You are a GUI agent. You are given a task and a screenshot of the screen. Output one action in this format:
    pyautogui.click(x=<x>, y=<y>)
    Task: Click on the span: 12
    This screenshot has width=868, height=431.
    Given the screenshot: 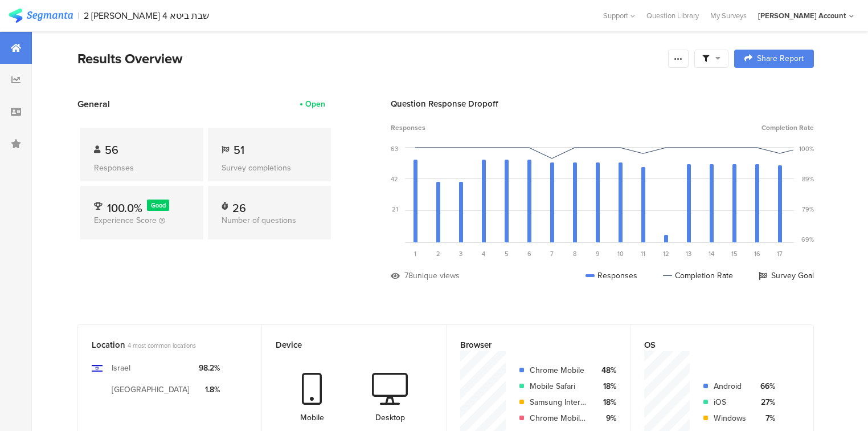 What is the action you would take?
    pyautogui.click(x=666, y=253)
    